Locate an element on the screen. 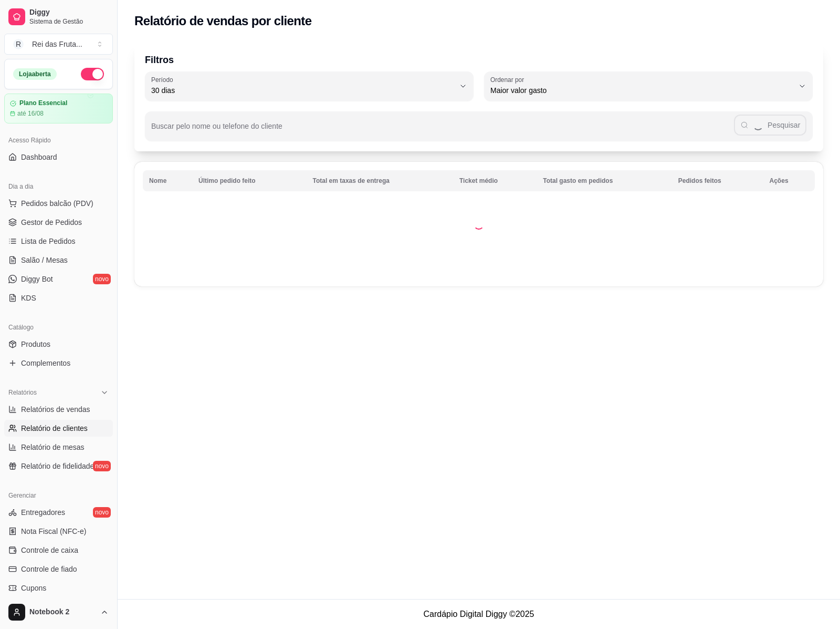  span: 30 dias is located at coordinates (303, 91).